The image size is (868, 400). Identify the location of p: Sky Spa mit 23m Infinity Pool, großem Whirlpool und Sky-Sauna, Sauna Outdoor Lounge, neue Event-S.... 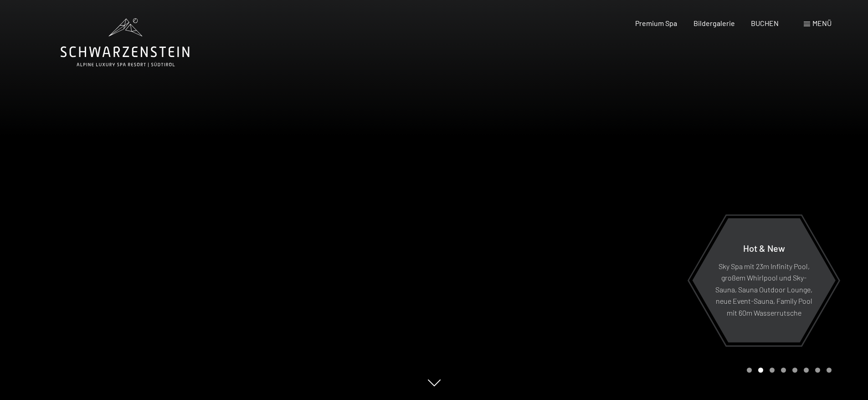
(764, 289).